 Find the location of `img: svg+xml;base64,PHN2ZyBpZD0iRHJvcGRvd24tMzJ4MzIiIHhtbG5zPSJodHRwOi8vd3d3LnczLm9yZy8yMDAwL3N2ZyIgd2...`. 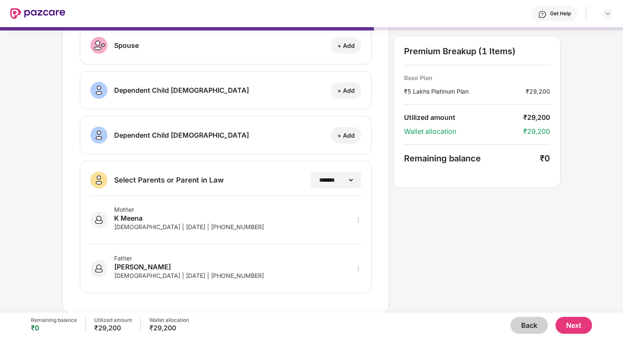

img: svg+xml;base64,PHN2ZyBpZD0iRHJvcGRvd24tMzJ4MzIiIHhtbG5zPSJodHRwOi8vd3d3LnczLm9yZy8yMDAwL3N2ZyIgd2... is located at coordinates (607, 14).